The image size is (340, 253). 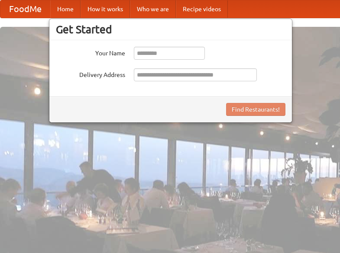 What do you see at coordinates (153, 9) in the screenshot?
I see `a: Who we are` at bounding box center [153, 9].